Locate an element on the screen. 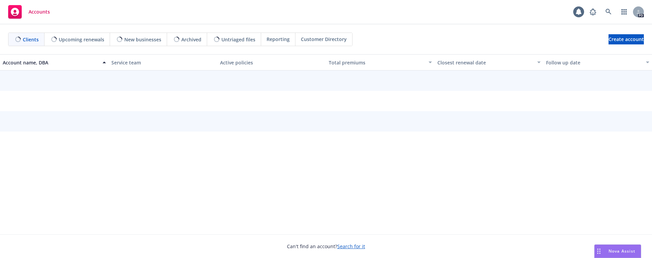 This screenshot has height=258, width=652. div: Account name, DBA is located at coordinates (51, 62).